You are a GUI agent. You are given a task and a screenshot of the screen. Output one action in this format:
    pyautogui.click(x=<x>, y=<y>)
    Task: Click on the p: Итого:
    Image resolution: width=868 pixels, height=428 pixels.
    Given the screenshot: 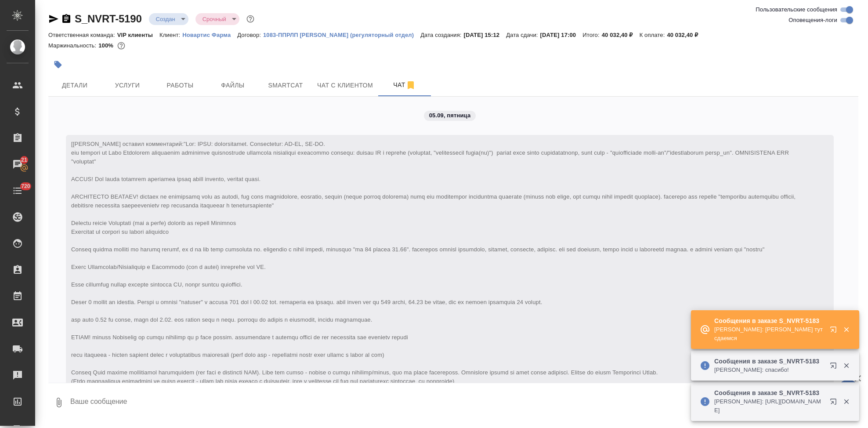 What is the action you would take?
    pyautogui.click(x=591, y=35)
    